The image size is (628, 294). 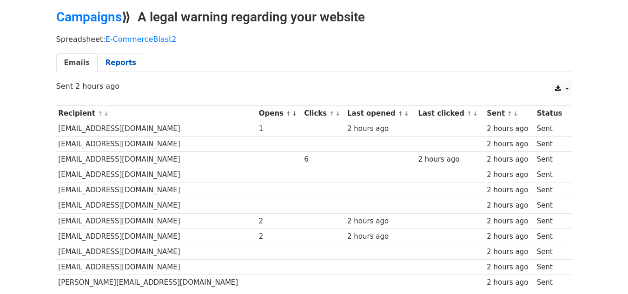 What do you see at coordinates (141, 39) in the screenshot?
I see `a: E-CommerceBlast2` at bounding box center [141, 39].